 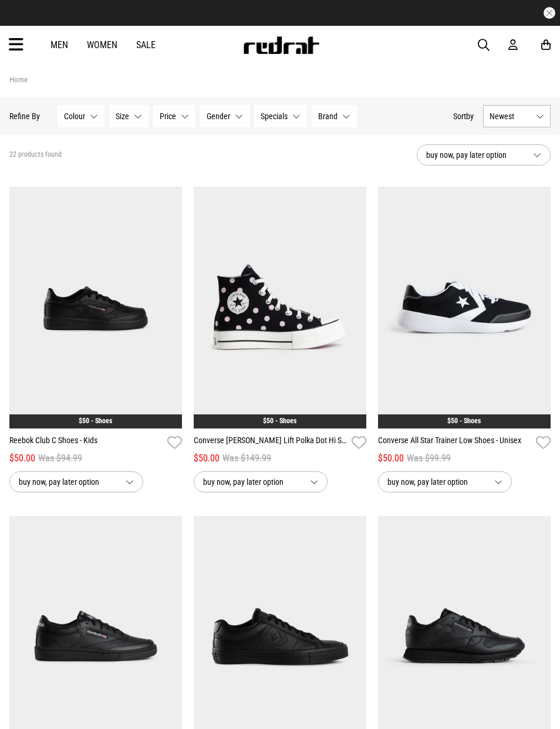 What do you see at coordinates (429, 458) in the screenshot?
I see `span: Was $99.99` at bounding box center [429, 458].